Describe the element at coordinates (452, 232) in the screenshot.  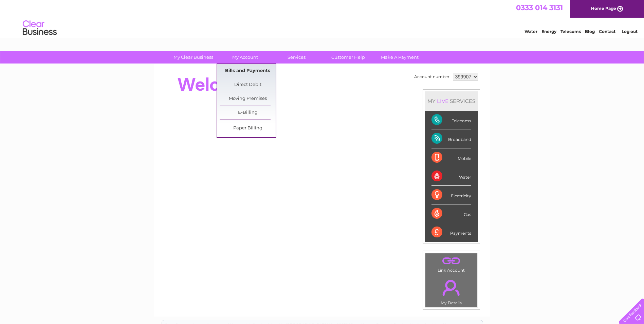
I see `div: Payments` at that location.